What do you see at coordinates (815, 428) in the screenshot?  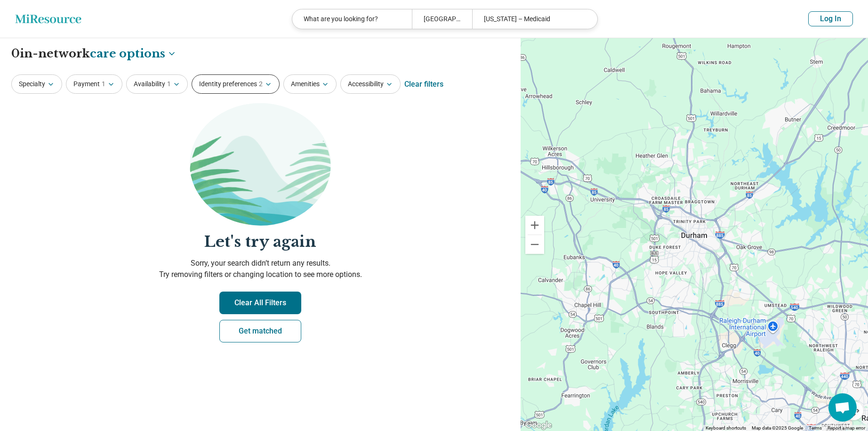 I see `a: Terms (opens in new tab)` at bounding box center [815, 428].